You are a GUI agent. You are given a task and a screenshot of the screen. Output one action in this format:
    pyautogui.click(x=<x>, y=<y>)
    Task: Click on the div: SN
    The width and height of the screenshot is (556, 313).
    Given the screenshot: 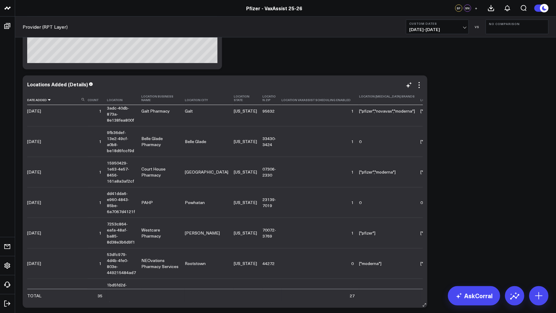 What is the action you would take?
    pyautogui.click(x=468, y=8)
    